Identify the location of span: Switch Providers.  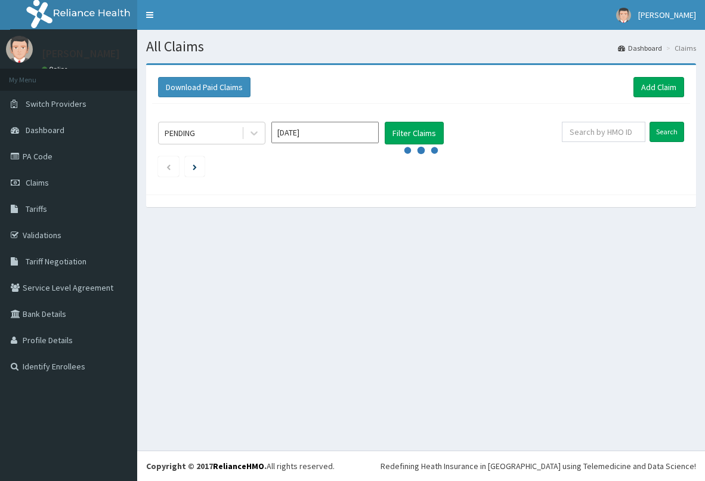
(56, 104).